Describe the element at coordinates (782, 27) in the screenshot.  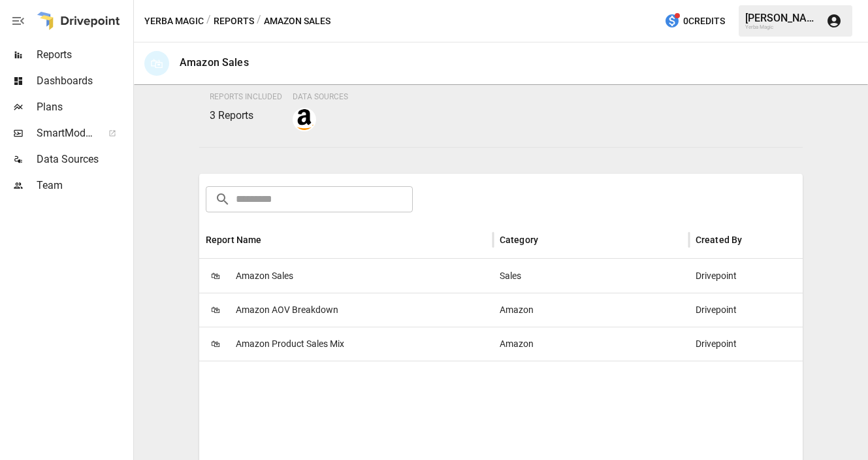
I see `div: Yerba Magic` at that location.